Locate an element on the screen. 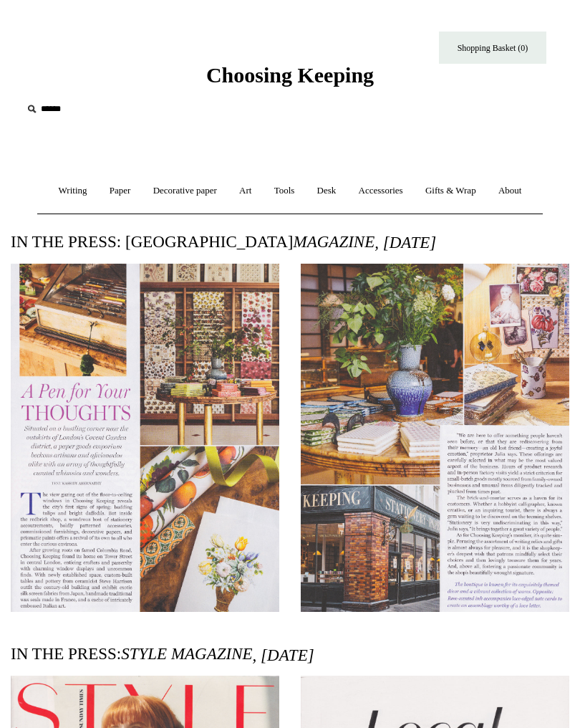 Image resolution: width=580 pixels, height=728 pixels. a: Decorative paper is located at coordinates (185, 191).